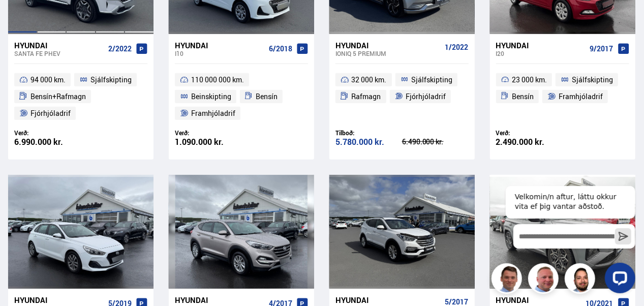 The image size is (644, 306). Describe the element at coordinates (242, 97) in the screenshot. I see `a: Hyundai i10 6/2018 110 000 000 km. Beinskipting Bensín Framhjóladrif Verð: 1.090.000 kr.` at that location.